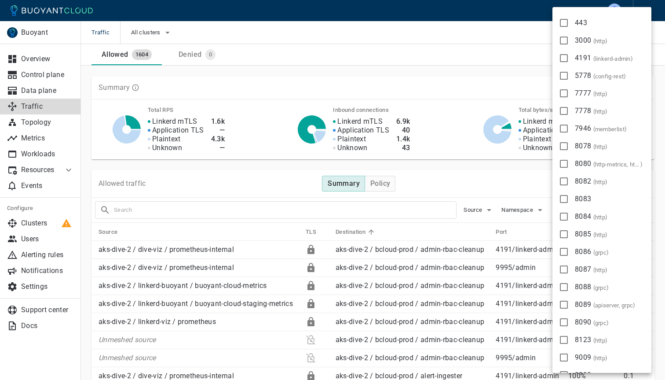 The height and width of the screenshot is (380, 665). I want to click on span: 7778, so click(592, 110).